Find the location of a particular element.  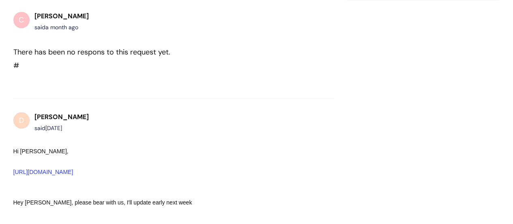

div: There has been no respons to this request yet. is located at coordinates (159, 52).